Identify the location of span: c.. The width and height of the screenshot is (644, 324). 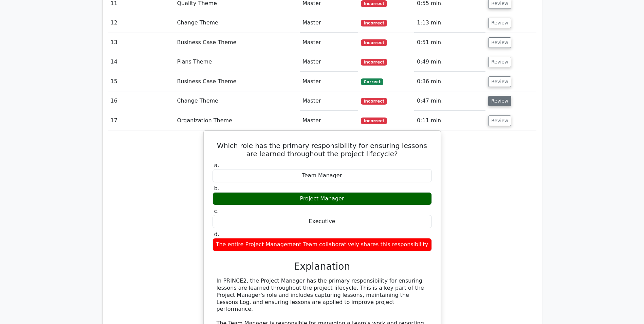
(216, 211).